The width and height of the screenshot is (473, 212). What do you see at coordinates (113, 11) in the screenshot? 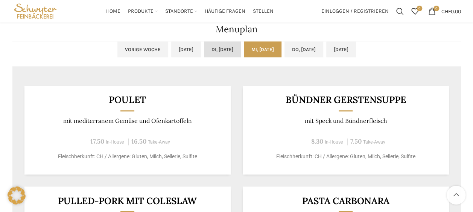
I see `a: Home` at bounding box center [113, 11].